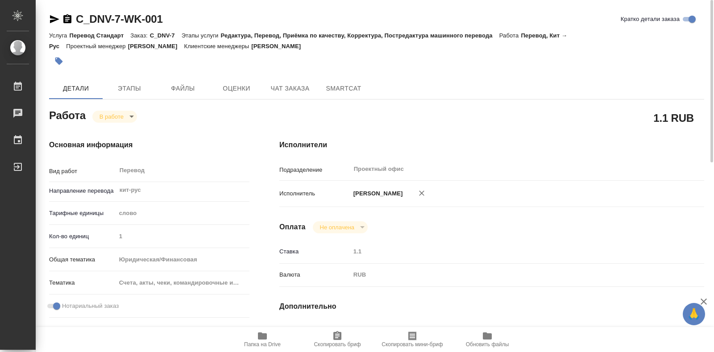  What do you see at coordinates (112, 116) in the screenshot?
I see `button: В работе` at bounding box center [112, 116].